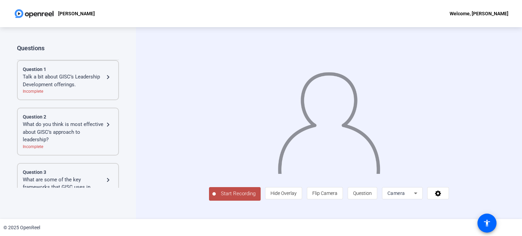  I want to click on div: Question 3, so click(68, 172).